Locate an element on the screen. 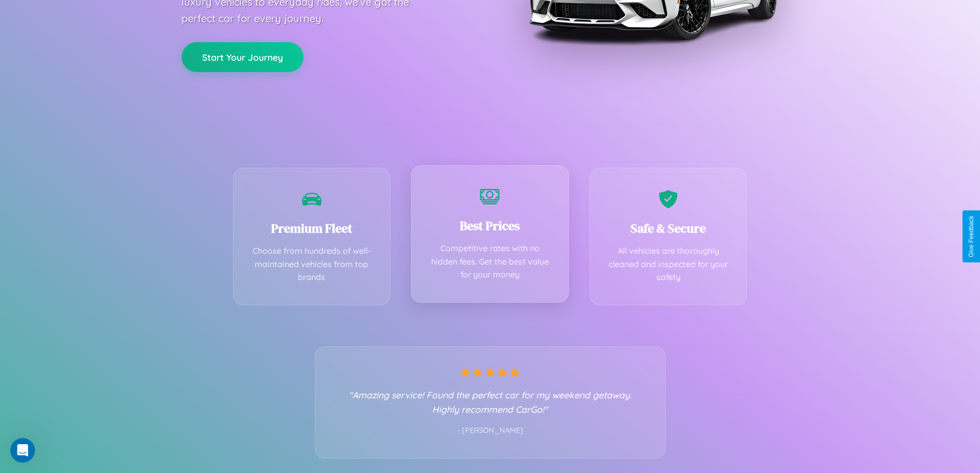 The width and height of the screenshot is (980, 473). div: Give Feedback is located at coordinates (972, 236).